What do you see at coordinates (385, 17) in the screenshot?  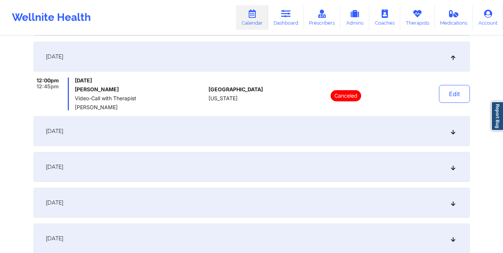 I see `a: Coaches` at bounding box center [385, 17].